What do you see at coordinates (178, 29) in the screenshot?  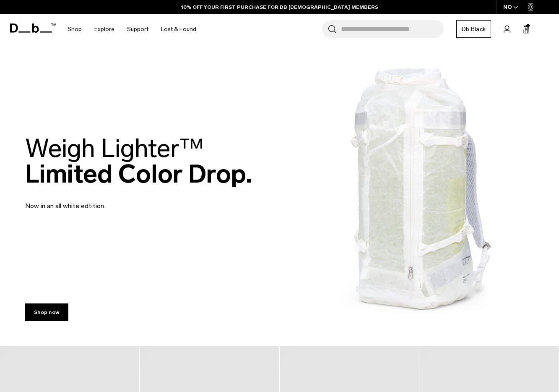 I see `a: Lost & Found` at bounding box center [178, 29].